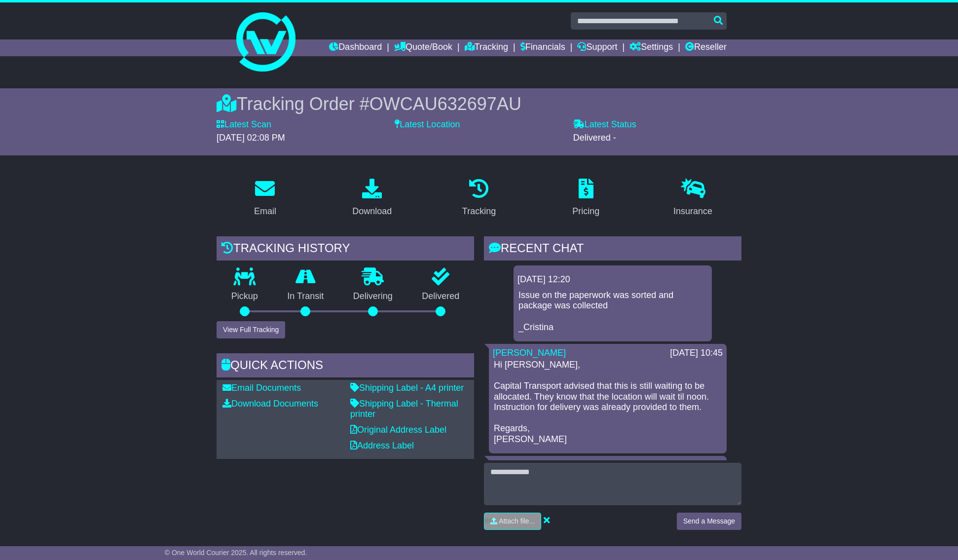  What do you see at coordinates (693, 211) in the screenshot?
I see `div: Insurance` at bounding box center [693, 211].